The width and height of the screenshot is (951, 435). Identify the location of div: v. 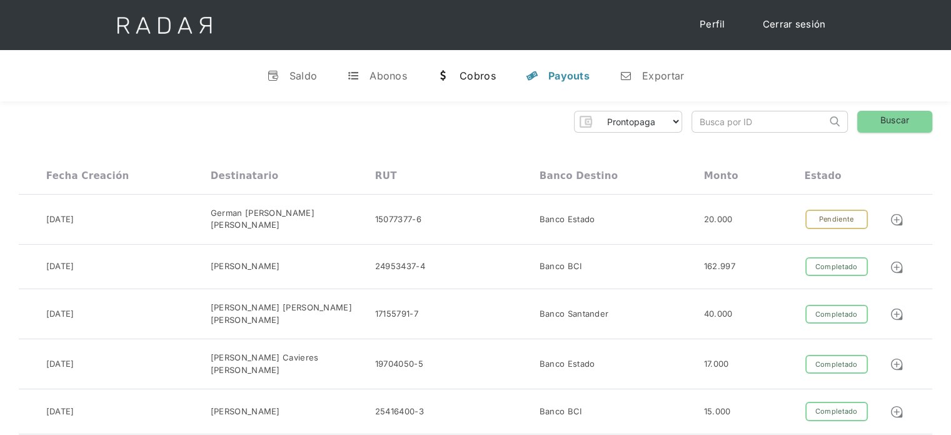
(273, 76).